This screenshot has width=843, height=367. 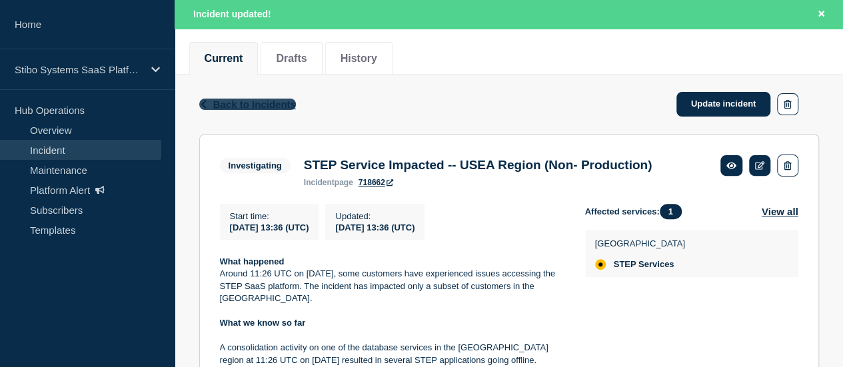 What do you see at coordinates (637, 211) in the screenshot?
I see `span: Affected services:` at bounding box center [637, 211].